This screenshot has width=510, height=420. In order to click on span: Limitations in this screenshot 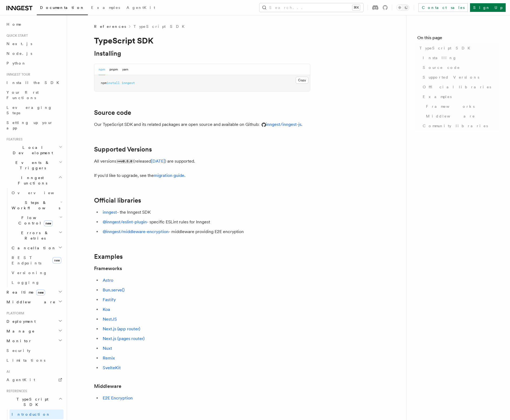, I will do `click(26, 361)`.